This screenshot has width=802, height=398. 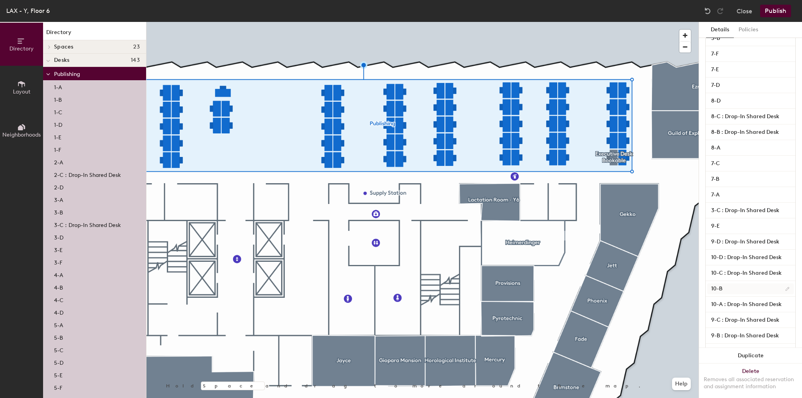 What do you see at coordinates (59, 349) in the screenshot?
I see `p: 5-C` at bounding box center [59, 349].